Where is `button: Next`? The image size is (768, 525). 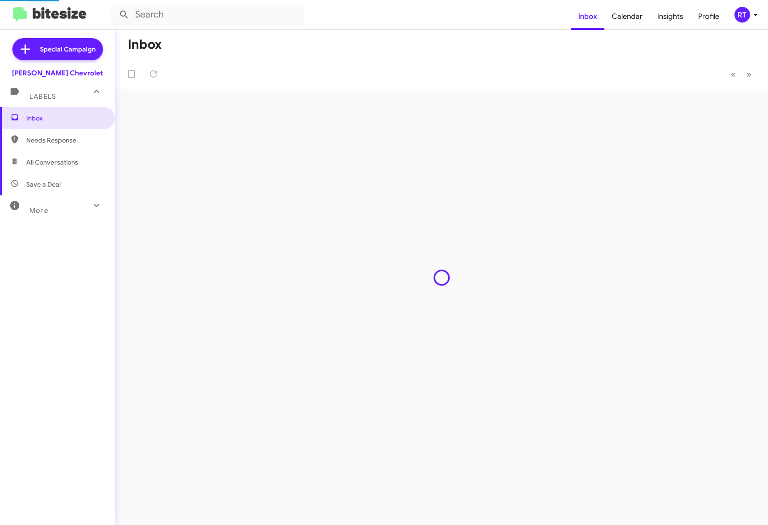 button: Next is located at coordinates (748, 74).